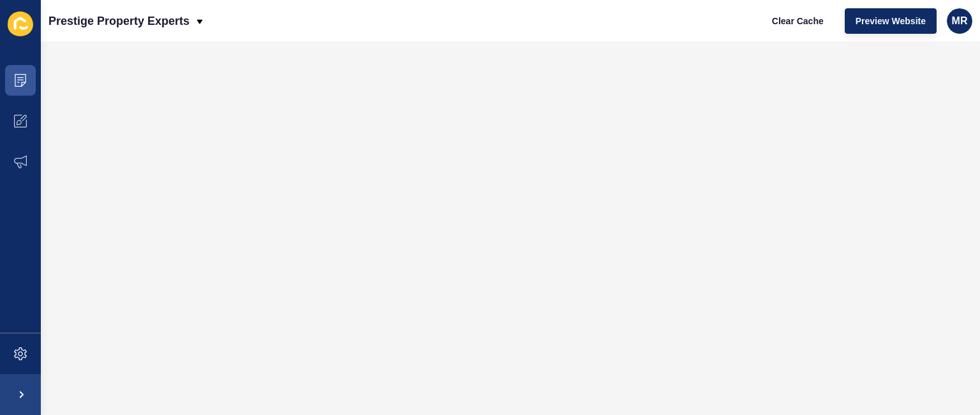 Image resolution: width=980 pixels, height=415 pixels. Describe the element at coordinates (797, 21) in the screenshot. I see `button: Clear Cache` at that location.